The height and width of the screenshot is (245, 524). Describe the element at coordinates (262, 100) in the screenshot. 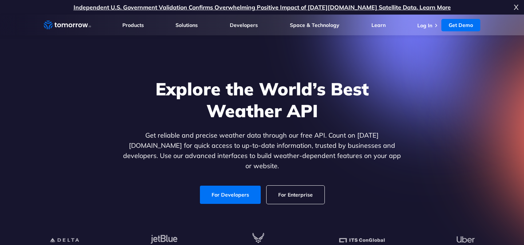

I see `h1: Explore the World’s Best Weather API` at that location.